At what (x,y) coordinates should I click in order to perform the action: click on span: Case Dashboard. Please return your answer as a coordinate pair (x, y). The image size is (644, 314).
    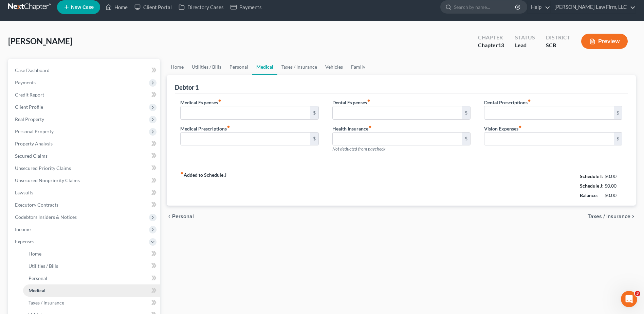
    Looking at the image, I should click on (32, 70).